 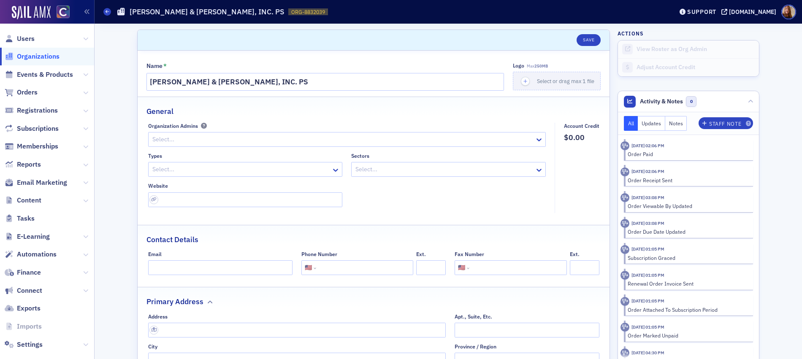 I want to click on span: Select or drag max 1 file, so click(x=565, y=81).